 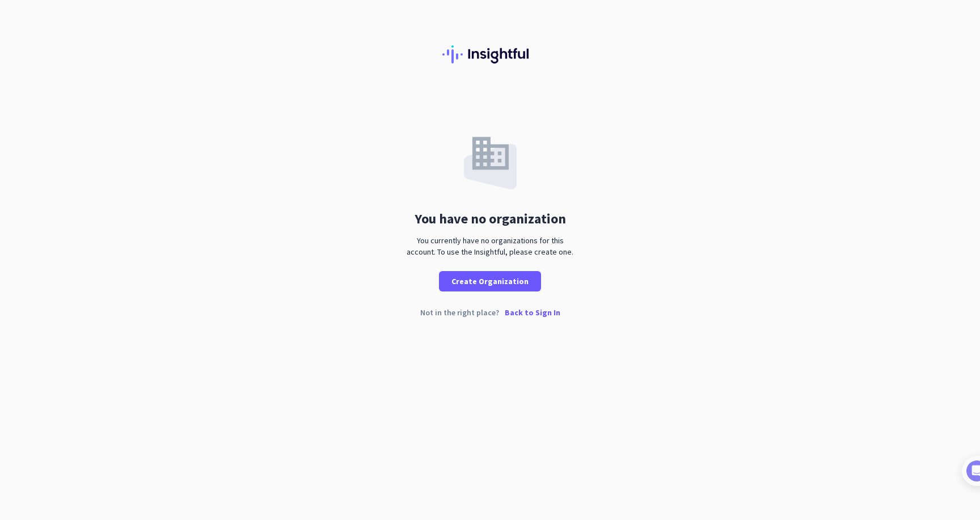 I want to click on button: Create Organization, so click(x=490, y=282).